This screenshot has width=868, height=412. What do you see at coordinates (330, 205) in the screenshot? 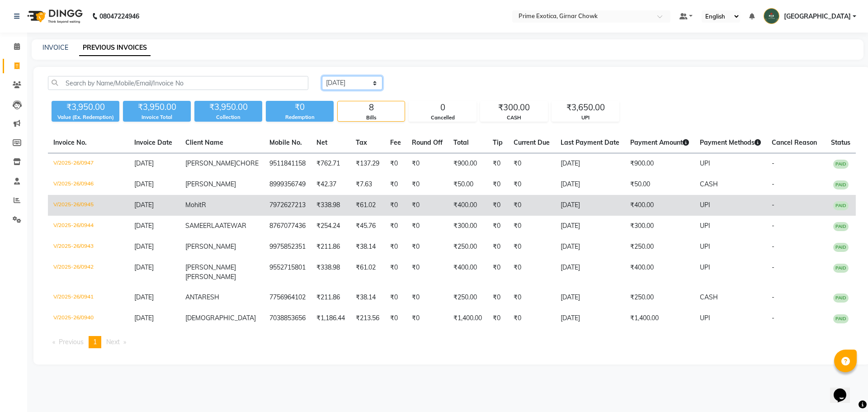
I see `td: ₹338.98` at bounding box center [330, 205].